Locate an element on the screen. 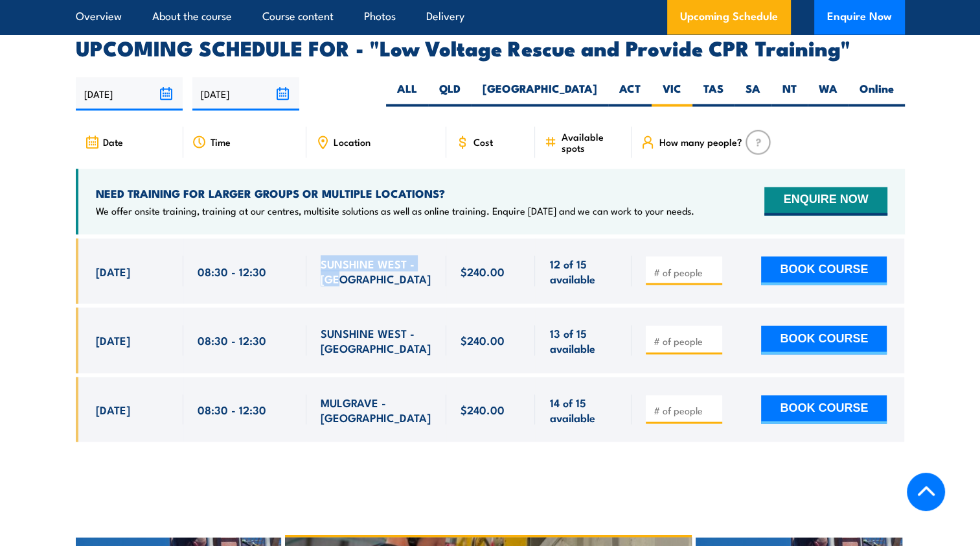 The image size is (980, 546). button: ENQUIRE NOW is located at coordinates (825, 201).